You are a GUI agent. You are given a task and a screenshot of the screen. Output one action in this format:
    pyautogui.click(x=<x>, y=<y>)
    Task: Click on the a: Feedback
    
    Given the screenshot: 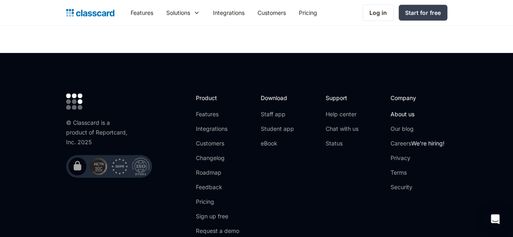 What is the action you would take?
    pyautogui.click(x=218, y=187)
    